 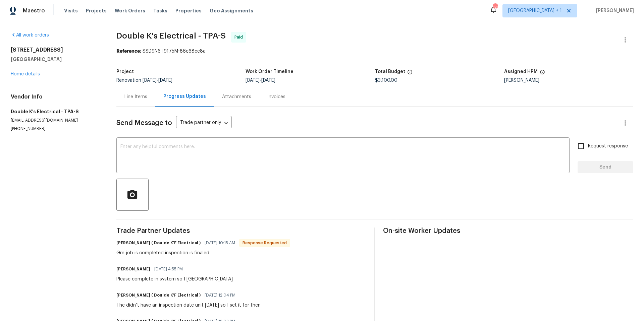 What do you see at coordinates (231, 11) in the screenshot?
I see `span: Geo Assignments` at bounding box center [231, 11].